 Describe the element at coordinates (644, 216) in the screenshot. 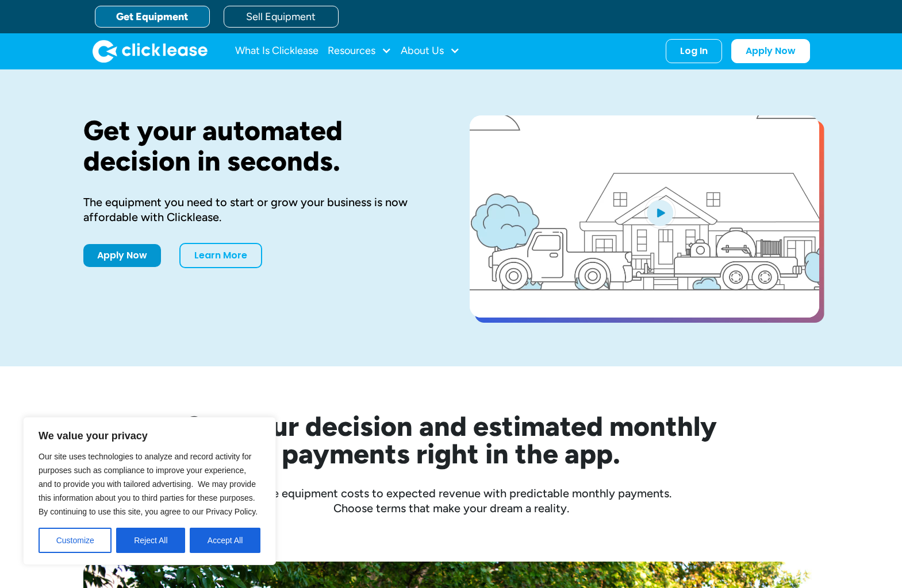

I see `a: open lightbox` at that location.